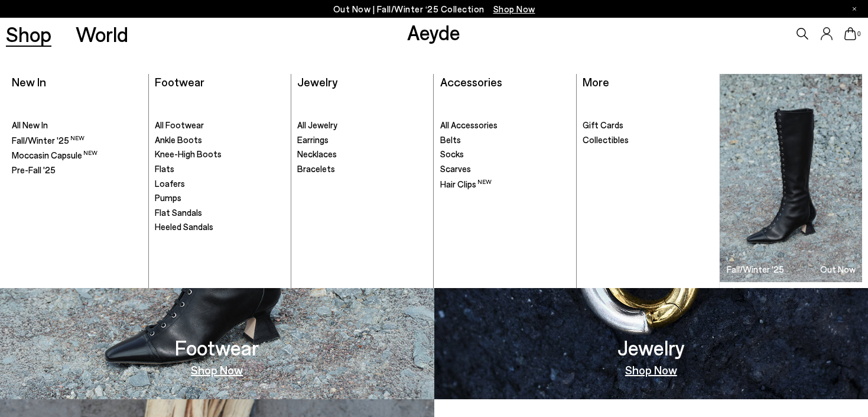 The width and height of the screenshot is (868, 417). What do you see at coordinates (859, 34) in the screenshot?
I see `span: 0` at bounding box center [859, 34].